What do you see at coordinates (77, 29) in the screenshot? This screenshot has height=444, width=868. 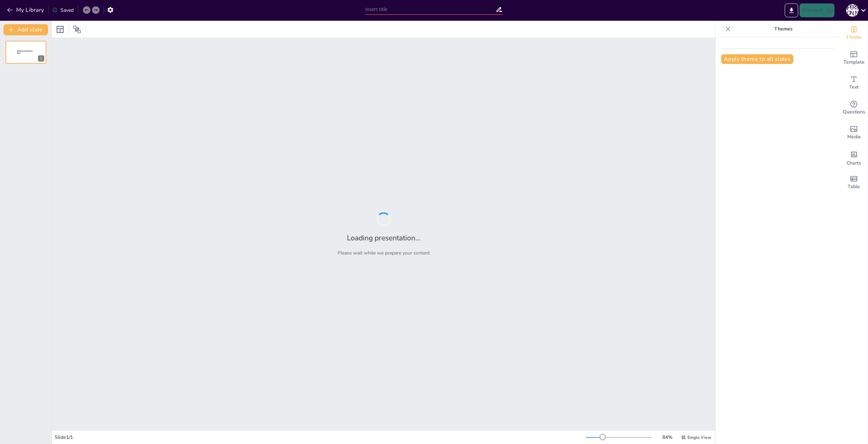 I see `span: Position` at bounding box center [77, 29].